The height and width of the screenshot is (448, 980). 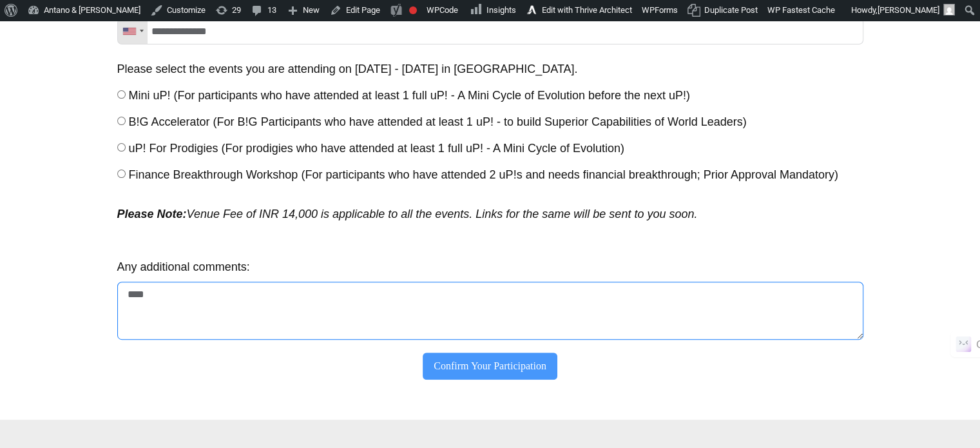 What do you see at coordinates (121, 94) in the screenshot?
I see `input: Mini uP! (For participants who have attended at least 1 full uP! - A Mini Cycle of Evolution befo...` at bounding box center [121, 94].